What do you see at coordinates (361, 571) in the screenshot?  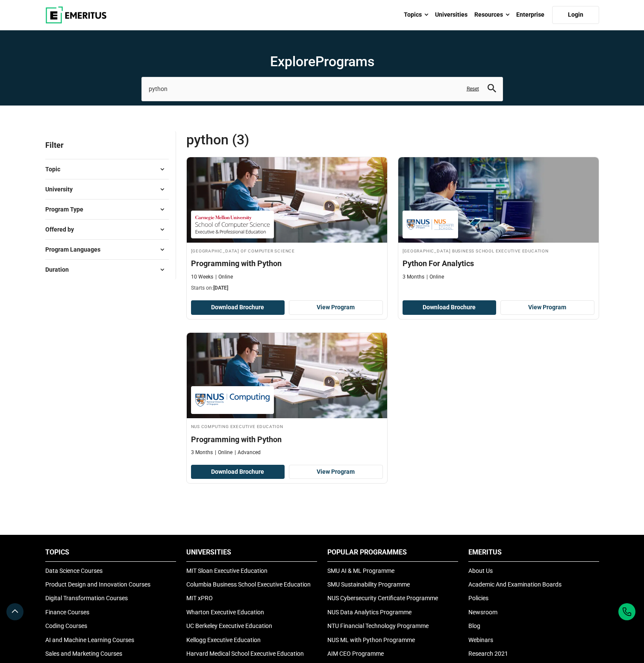 I see `a: SMU AI & ML Programme` at bounding box center [361, 571].